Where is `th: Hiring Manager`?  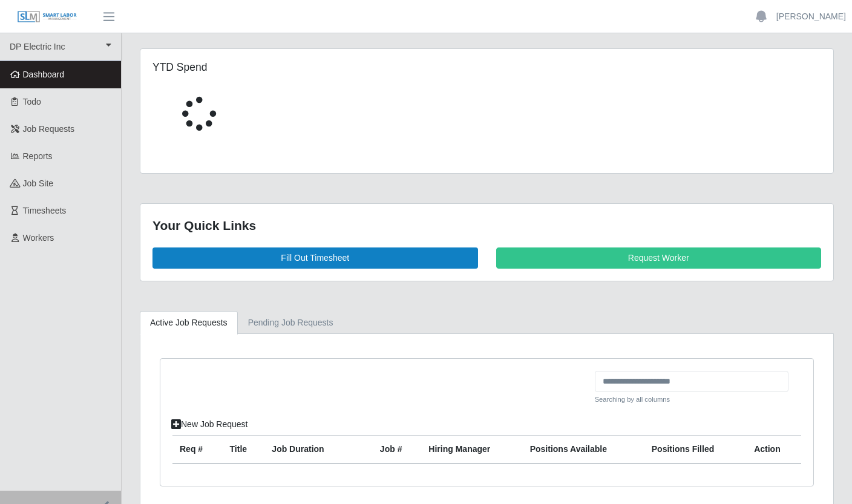
th: Hiring Manager is located at coordinates (472, 450).